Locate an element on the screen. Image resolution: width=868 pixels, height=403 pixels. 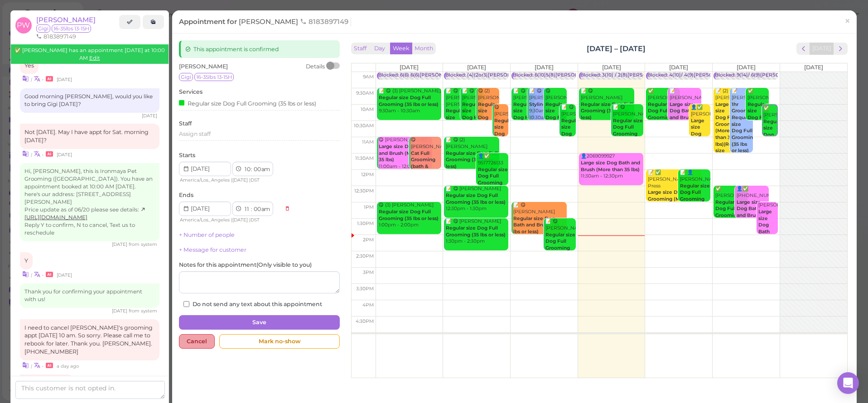
div: Cancel is located at coordinates (197, 341).